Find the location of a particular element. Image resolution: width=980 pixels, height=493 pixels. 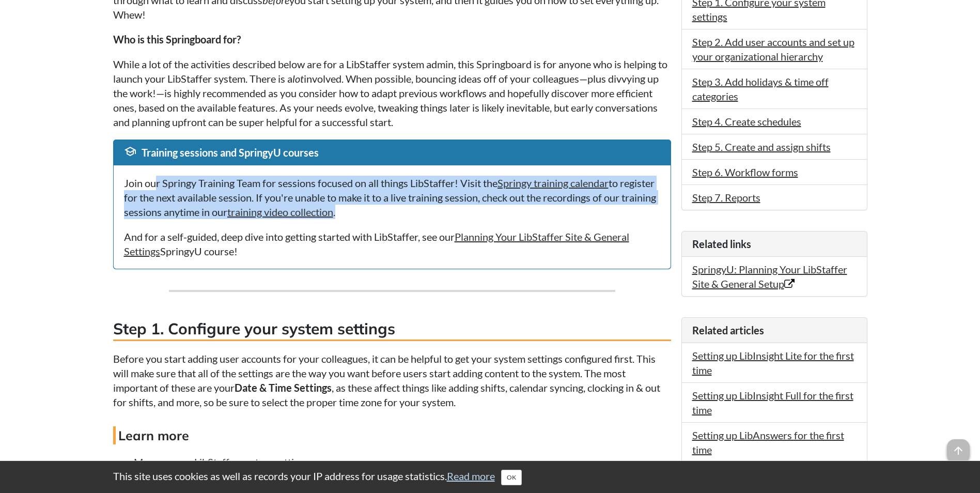

a: Manage your LibStaffer system settings is located at coordinates (222, 462).